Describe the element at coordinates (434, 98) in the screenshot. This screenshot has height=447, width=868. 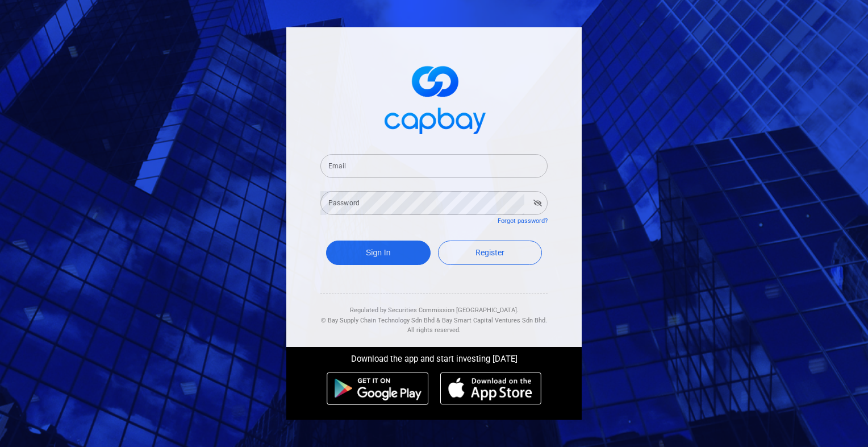
I see `img: logo` at that location.